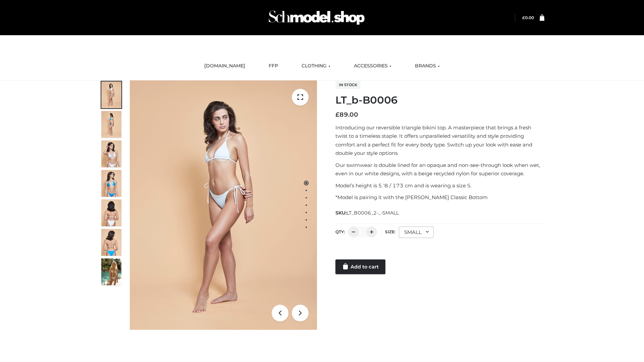 This screenshot has height=362, width=644. What do you see at coordinates (111, 95) in the screenshot?
I see `img: ArielClassicBikiniTop_CloudNine_AzureSky_OW114ECO_1-scaled.jpg` at bounding box center [111, 95].